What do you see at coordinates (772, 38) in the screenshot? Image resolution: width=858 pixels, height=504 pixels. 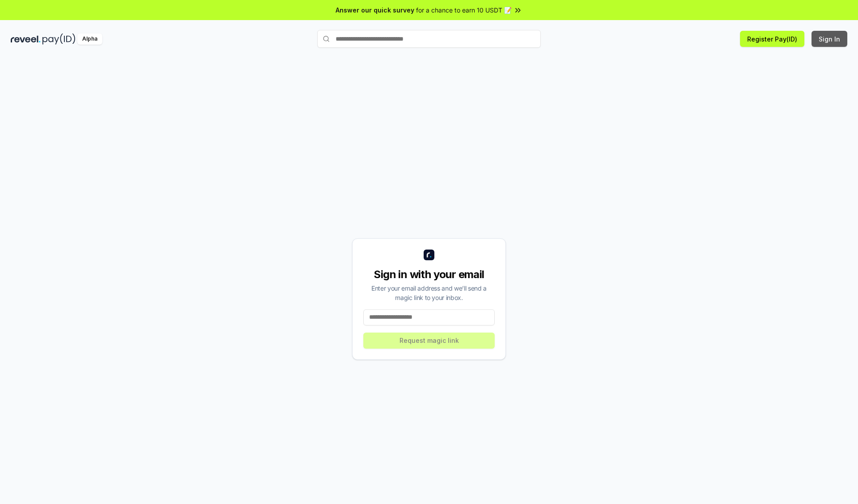 I see `button: Register Pay(ID)` at bounding box center [772, 38].